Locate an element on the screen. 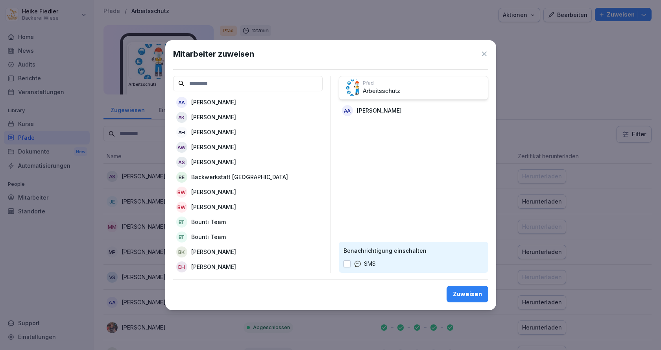  div: DH is located at coordinates (182, 267).